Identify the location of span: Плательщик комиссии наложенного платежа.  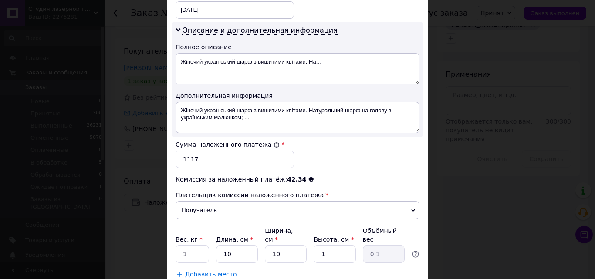
(250, 195).